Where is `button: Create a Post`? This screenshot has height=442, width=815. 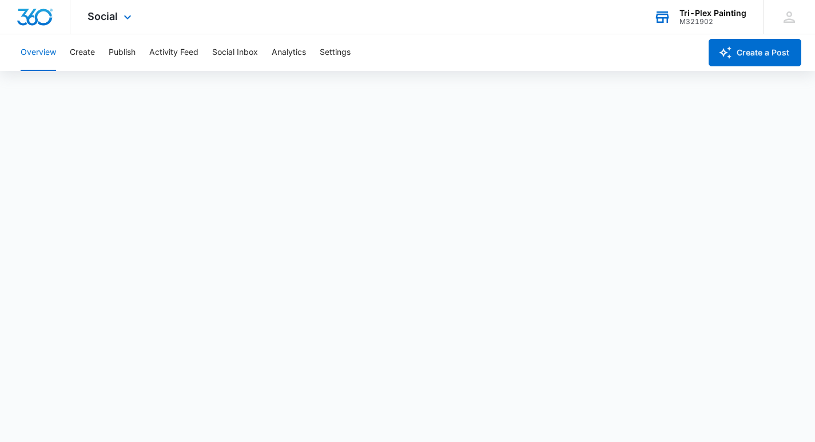 button: Create a Post is located at coordinates (755, 53).